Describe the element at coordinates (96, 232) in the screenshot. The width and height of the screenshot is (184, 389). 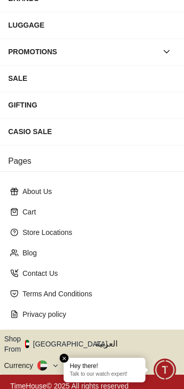
I see `p: Store Locations` at that location.